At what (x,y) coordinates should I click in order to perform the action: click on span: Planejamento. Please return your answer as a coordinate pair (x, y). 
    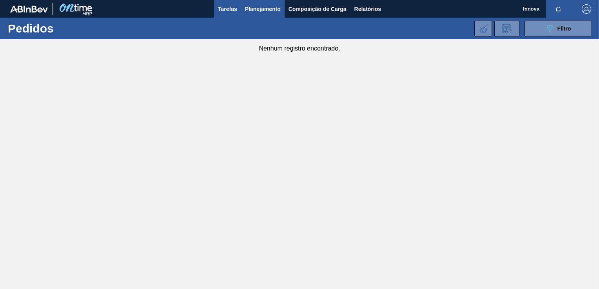
    Looking at the image, I should click on (262, 9).